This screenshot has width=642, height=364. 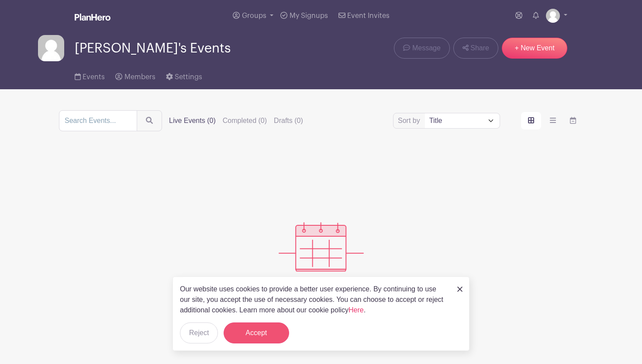 What do you see at coordinates (89, 75) in the screenshot?
I see `a: Events` at bounding box center [89, 75].